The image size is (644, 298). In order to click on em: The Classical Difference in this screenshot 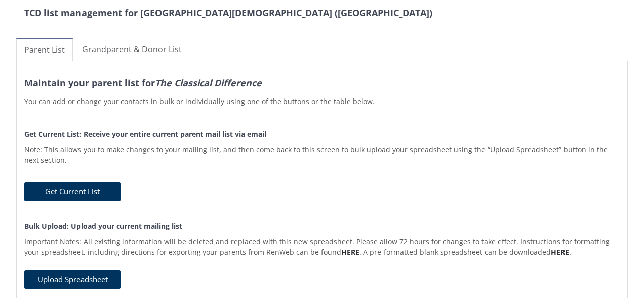, I will do `click(208, 83)`.